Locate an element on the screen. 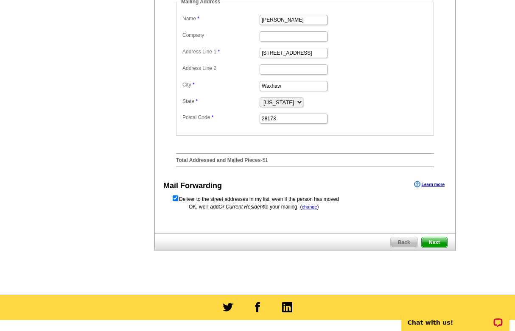 This screenshot has height=331, width=515. label: Postal Code is located at coordinates (220, 117).